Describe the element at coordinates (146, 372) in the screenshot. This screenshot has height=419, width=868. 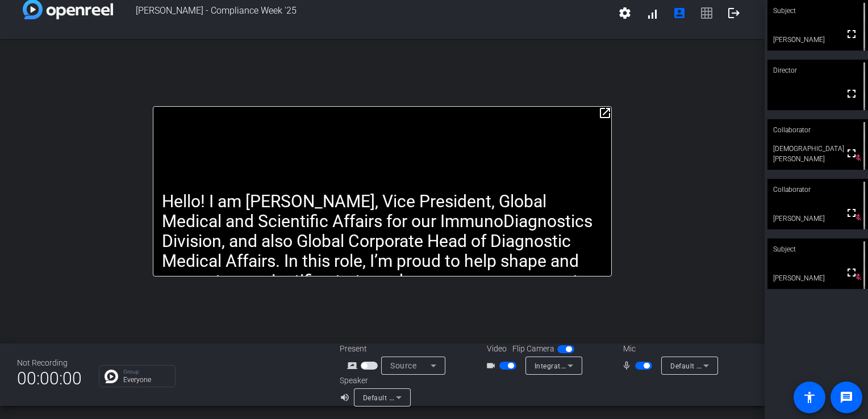
I see `p: Group` at that location.